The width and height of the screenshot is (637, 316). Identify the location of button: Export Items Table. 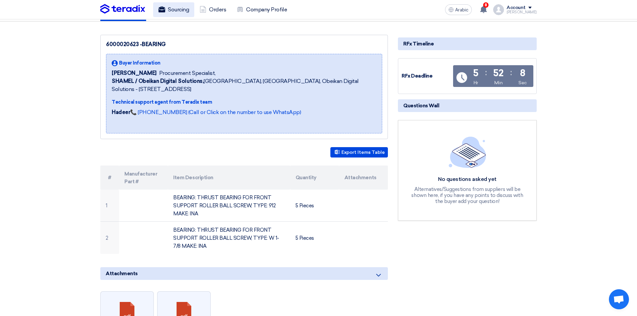
(359, 152).